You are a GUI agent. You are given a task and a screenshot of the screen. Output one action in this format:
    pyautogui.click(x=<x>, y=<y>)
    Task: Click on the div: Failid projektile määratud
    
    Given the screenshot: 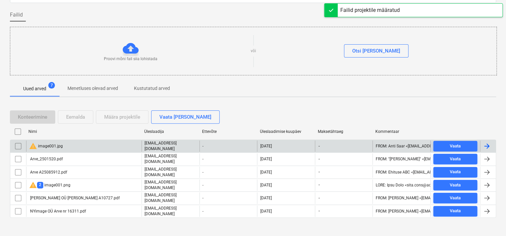 What is the action you would take?
    pyautogui.click(x=370, y=10)
    